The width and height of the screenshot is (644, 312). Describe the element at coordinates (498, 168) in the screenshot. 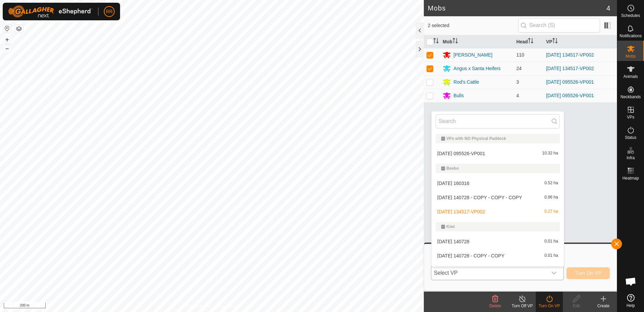

I see `div: Beebo` at that location.